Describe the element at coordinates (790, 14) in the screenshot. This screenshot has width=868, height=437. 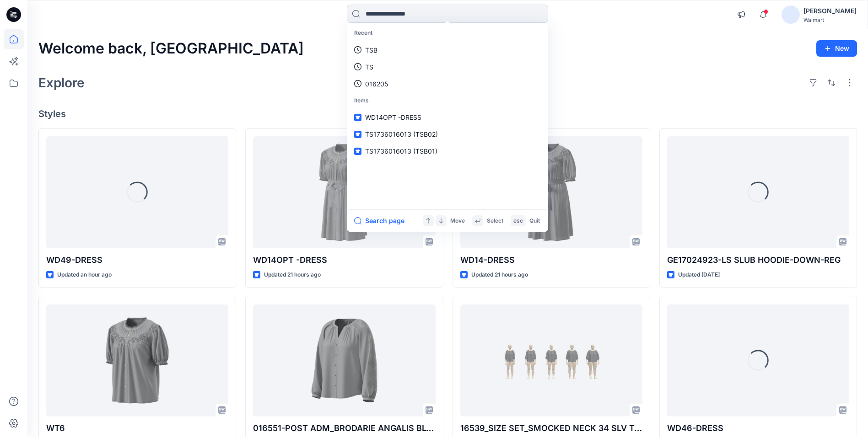
I see `img: avatar` at that location.